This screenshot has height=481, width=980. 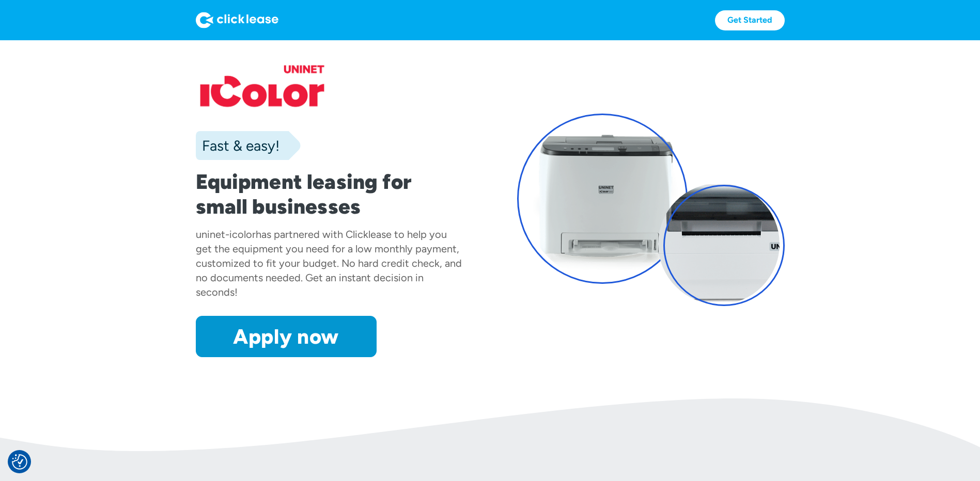 I want to click on h1: Equipment leasing for small businesses, so click(x=330, y=194).